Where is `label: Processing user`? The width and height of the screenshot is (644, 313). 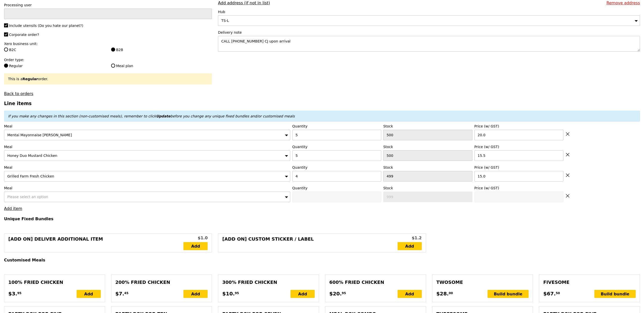 label: Processing user is located at coordinates (108, 5).